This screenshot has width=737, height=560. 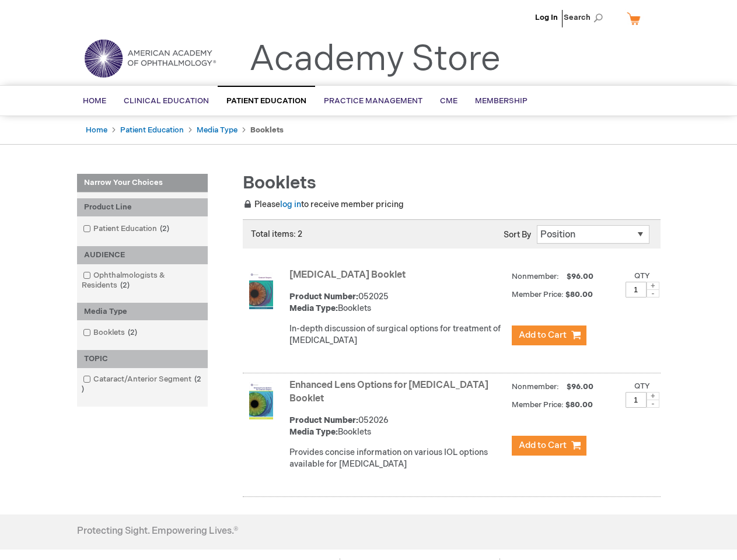 What do you see at coordinates (375, 59) in the screenshot?
I see `a: Academy Store` at bounding box center [375, 59].